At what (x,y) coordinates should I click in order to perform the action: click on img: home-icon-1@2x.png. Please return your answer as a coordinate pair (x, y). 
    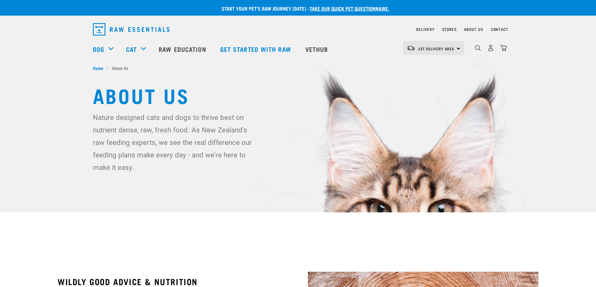
    Looking at the image, I should click on (477, 48).